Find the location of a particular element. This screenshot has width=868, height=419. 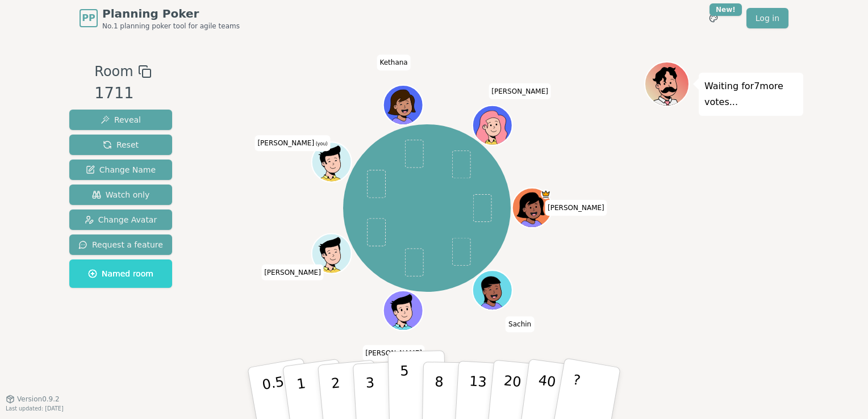

a: PPPlanning PokerNo.1 planning poker tool for agile teams is located at coordinates (160, 18).